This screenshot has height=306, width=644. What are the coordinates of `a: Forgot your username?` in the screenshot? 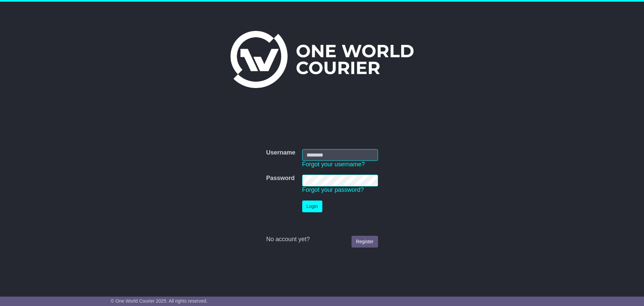 It's located at (334, 164).